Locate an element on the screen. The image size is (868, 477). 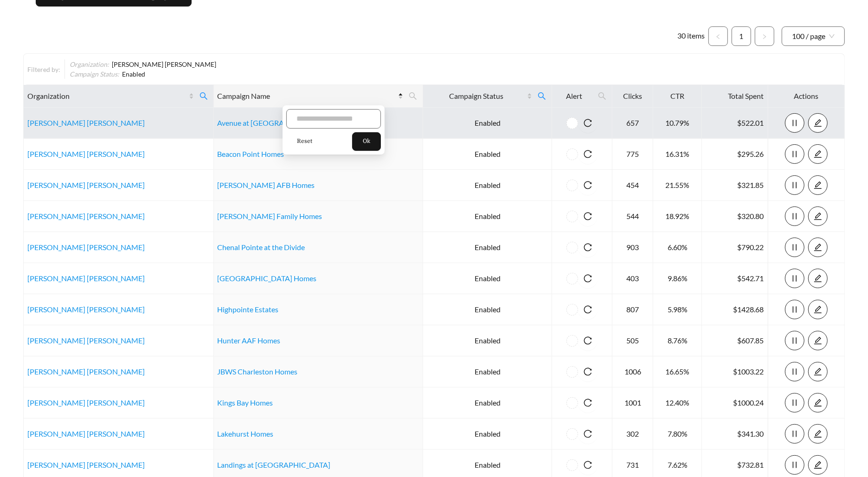
td: 775 is located at coordinates (633, 154).